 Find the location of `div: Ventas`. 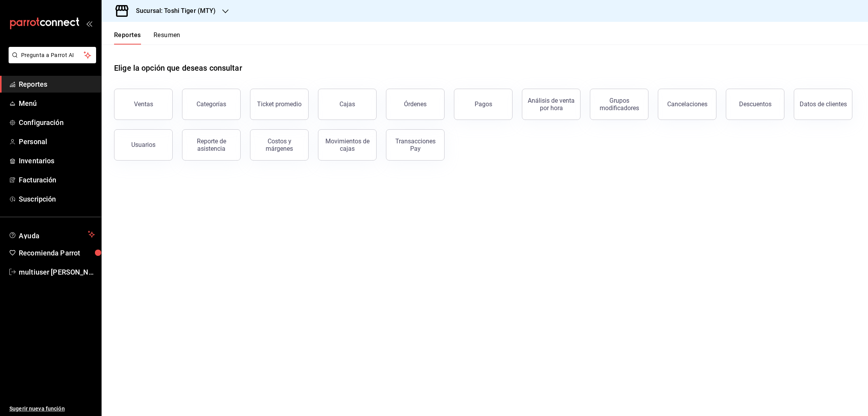

div: Ventas is located at coordinates (143, 104).